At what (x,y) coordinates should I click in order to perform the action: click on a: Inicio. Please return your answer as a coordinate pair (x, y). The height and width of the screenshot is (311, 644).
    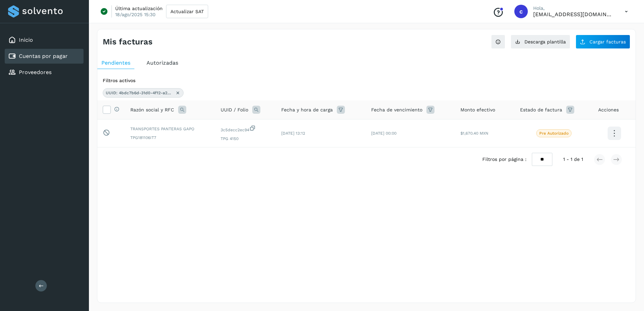
    Looking at the image, I should click on (26, 39).